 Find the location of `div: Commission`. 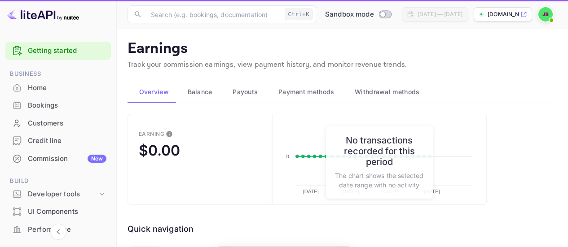

div: Commission is located at coordinates (67, 159).